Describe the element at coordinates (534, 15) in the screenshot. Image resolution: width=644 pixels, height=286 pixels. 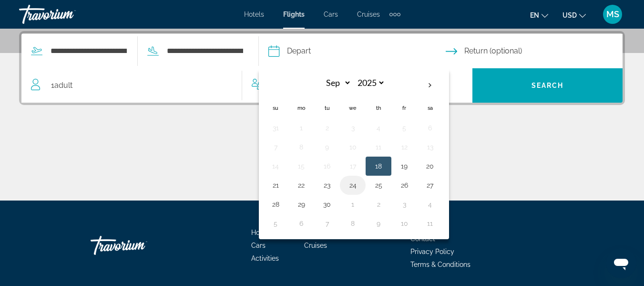
I see `span: en` at that location.